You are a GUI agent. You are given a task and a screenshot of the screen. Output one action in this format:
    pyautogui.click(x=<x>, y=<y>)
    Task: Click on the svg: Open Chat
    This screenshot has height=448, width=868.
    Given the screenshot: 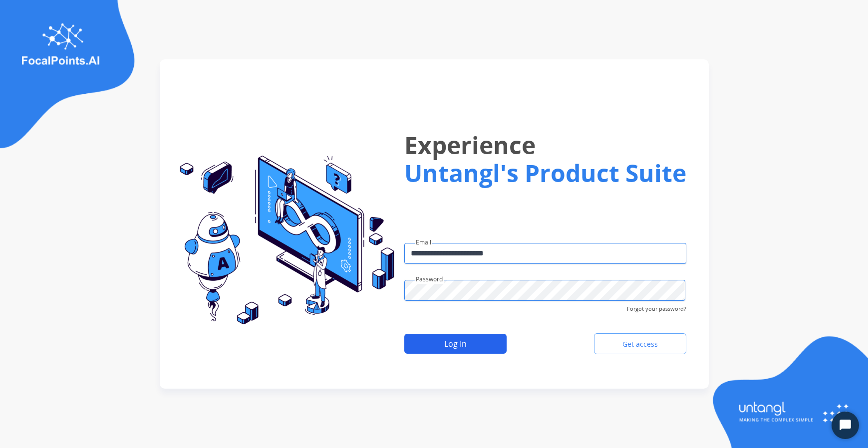 What is the action you would take?
    pyautogui.click(x=845, y=426)
    